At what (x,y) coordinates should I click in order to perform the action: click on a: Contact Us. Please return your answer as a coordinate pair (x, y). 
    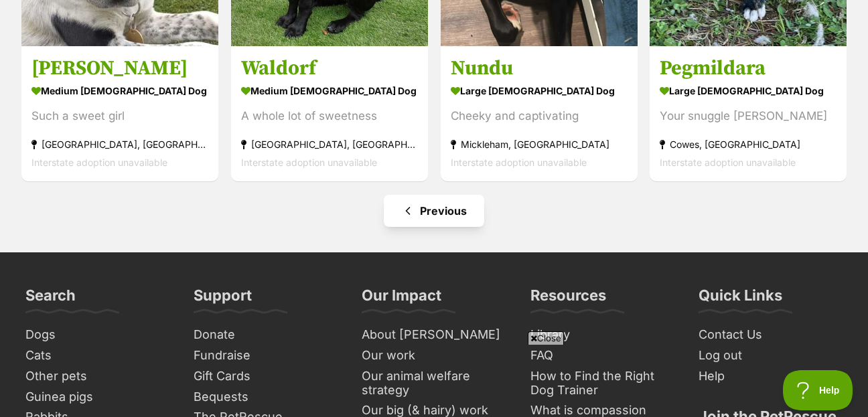
    Looking at the image, I should click on (770, 334).